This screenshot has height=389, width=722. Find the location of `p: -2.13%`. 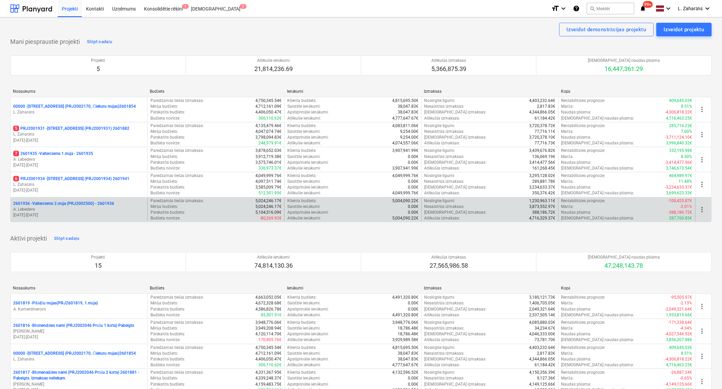

p: -2.13% is located at coordinates (686, 303).